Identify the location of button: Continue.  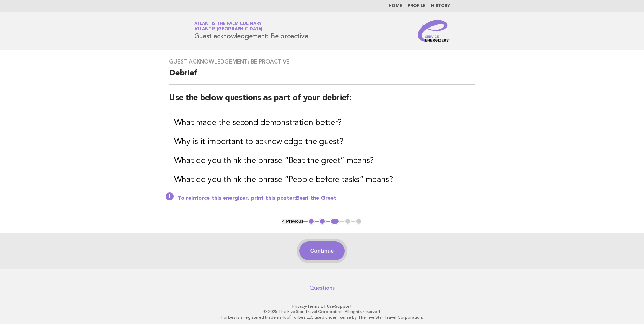
(322, 251).